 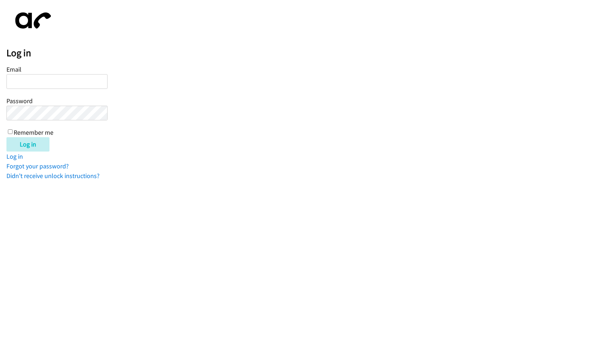 What do you see at coordinates (38, 166) in the screenshot?
I see `a: Forgot your password?` at bounding box center [38, 166].